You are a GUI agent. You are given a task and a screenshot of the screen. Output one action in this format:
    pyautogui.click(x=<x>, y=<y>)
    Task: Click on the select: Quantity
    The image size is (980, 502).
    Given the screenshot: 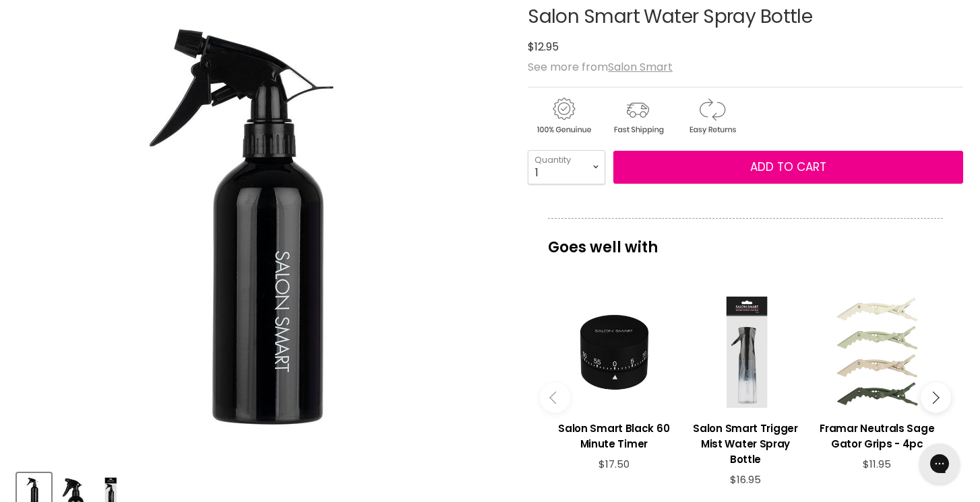 What is the action you would take?
    pyautogui.click(x=566, y=167)
    